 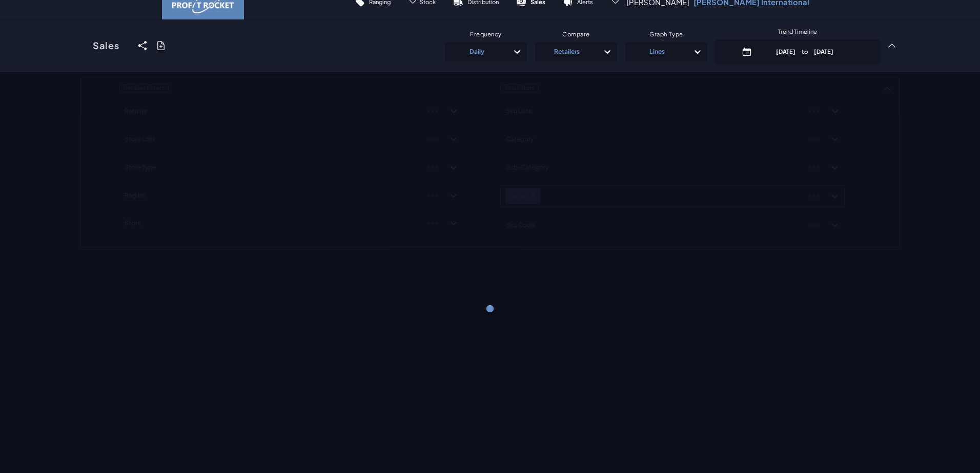 What do you see at coordinates (486, 34) in the screenshot?
I see `span: Frequency` at bounding box center [486, 34].